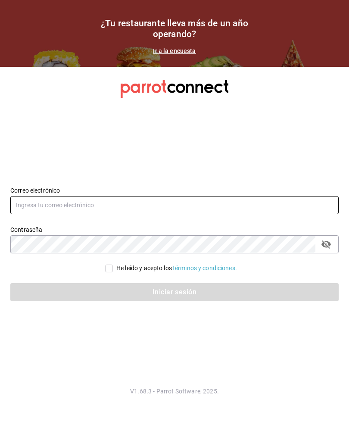 Image resolution: width=349 pixels, height=421 pixels. I want to click on h1: ¿Tu restaurante lleva más de un año operando?, so click(175, 29).